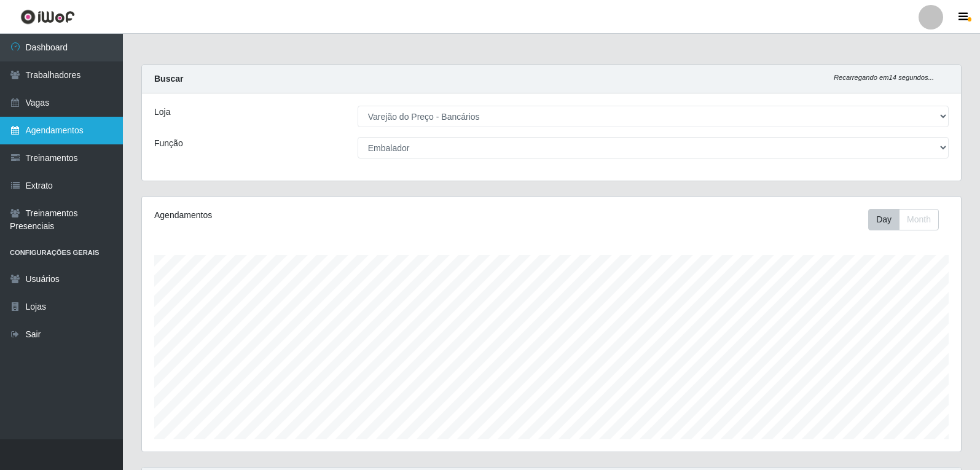  Describe the element at coordinates (908, 219) in the screenshot. I see `div: Toolbar with button groups` at that location.